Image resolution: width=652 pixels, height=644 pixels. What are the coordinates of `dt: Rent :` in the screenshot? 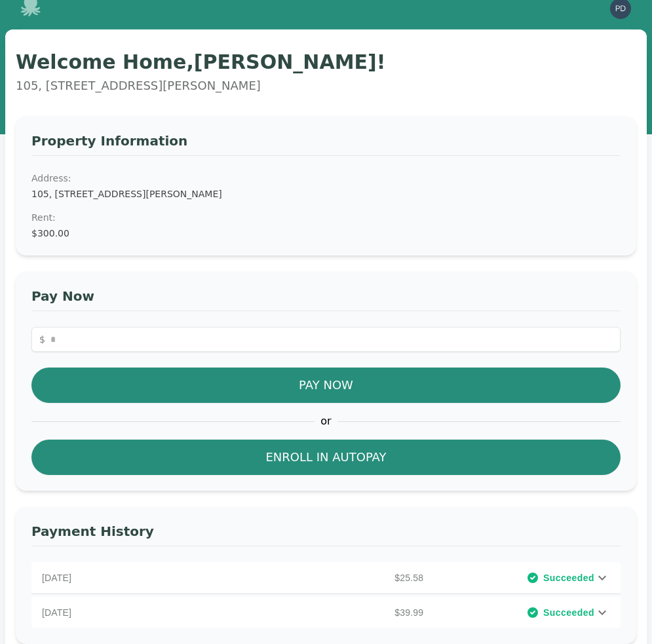 It's located at (326, 217).